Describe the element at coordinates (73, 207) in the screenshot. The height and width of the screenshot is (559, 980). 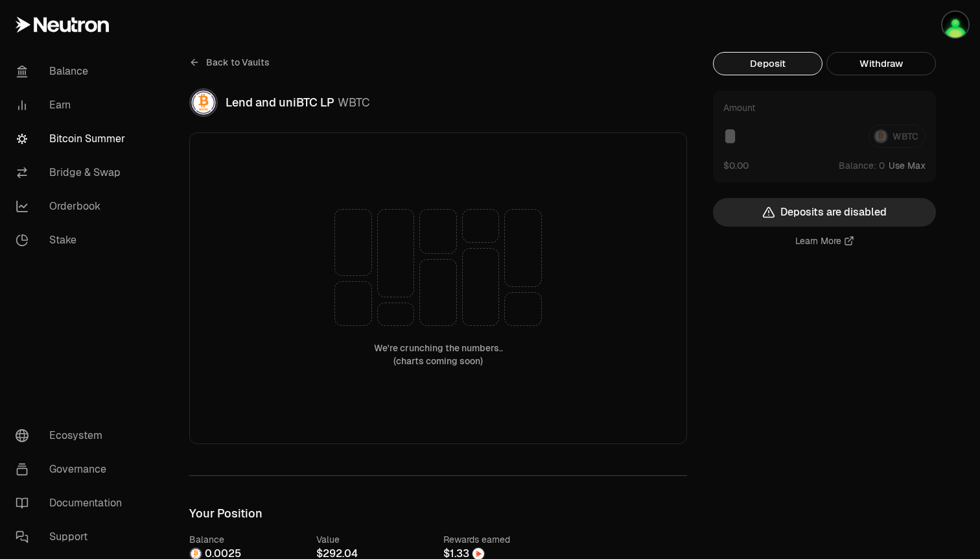
I see `a: Orderbook` at that location.